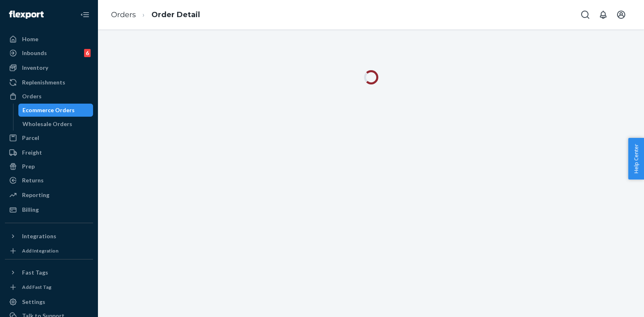  I want to click on button: Integrations, so click(49, 236).